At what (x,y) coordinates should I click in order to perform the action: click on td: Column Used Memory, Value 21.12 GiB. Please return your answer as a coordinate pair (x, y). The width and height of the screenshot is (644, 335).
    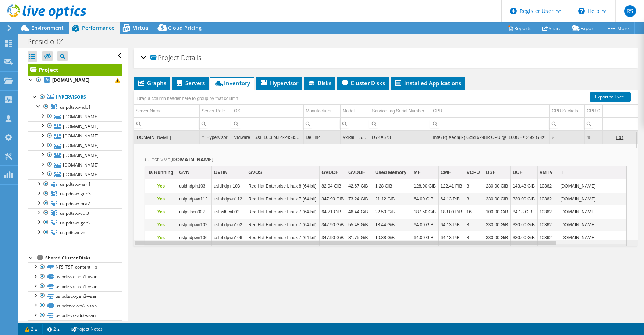
    Looking at the image, I should click on (392, 199).